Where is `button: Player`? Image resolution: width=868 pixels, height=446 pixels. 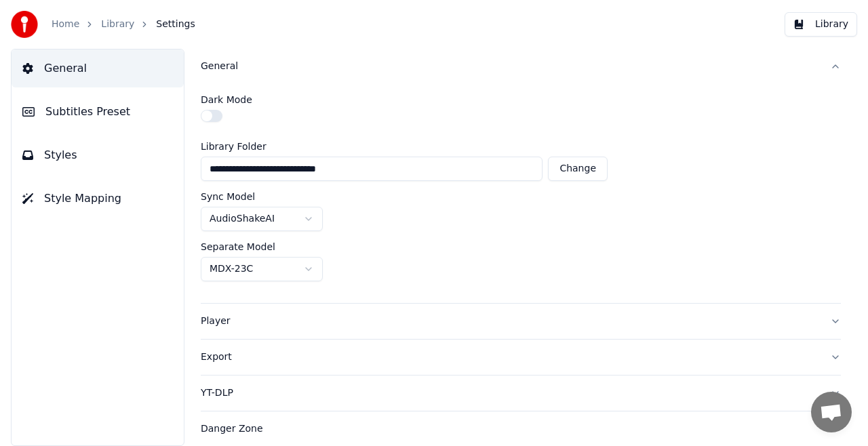
button: Player is located at coordinates (520, 321).